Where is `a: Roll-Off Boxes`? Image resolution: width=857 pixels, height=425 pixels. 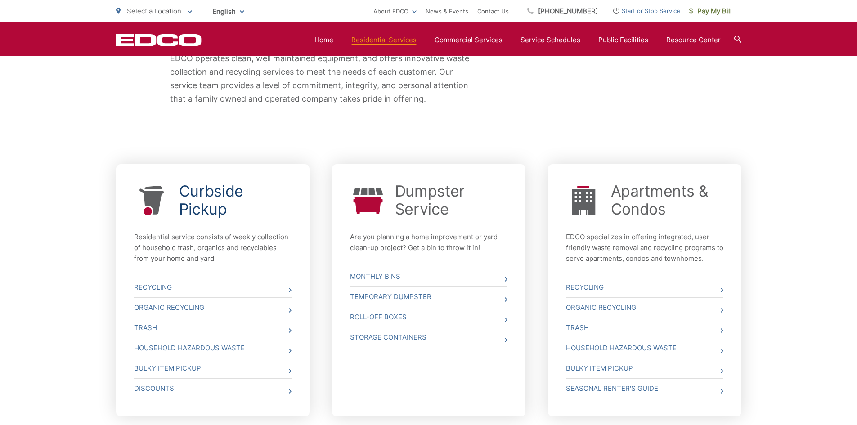 a: Roll-Off Boxes is located at coordinates (429, 317).